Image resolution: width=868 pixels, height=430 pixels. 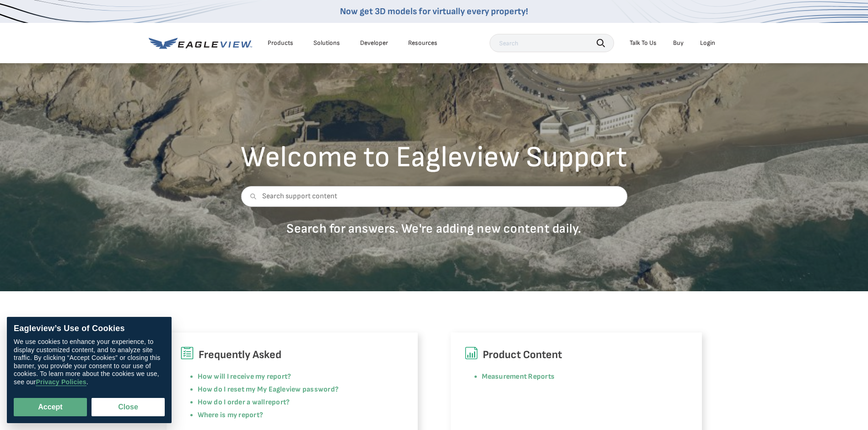 What do you see at coordinates (434, 158) in the screenshot?
I see `h2: Welcome to Eagleview Support` at bounding box center [434, 158].